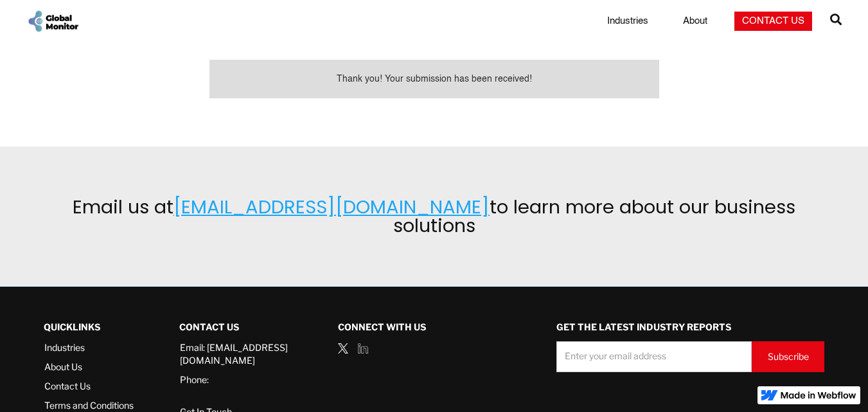 Image resolution: width=868 pixels, height=412 pixels. What do you see at coordinates (381, 327) in the screenshot?
I see `strong: Connect with us` at bounding box center [381, 327].